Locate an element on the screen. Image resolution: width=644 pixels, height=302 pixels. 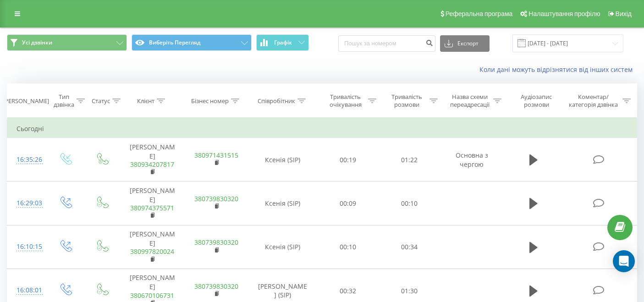
font: Реферальна програма is located at coordinates (479, 14).